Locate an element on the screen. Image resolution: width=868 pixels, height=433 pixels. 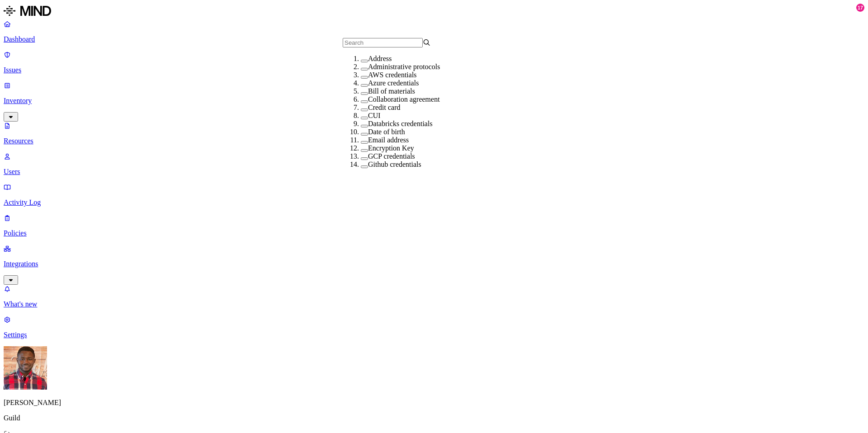
img: MIND is located at coordinates (27, 11).